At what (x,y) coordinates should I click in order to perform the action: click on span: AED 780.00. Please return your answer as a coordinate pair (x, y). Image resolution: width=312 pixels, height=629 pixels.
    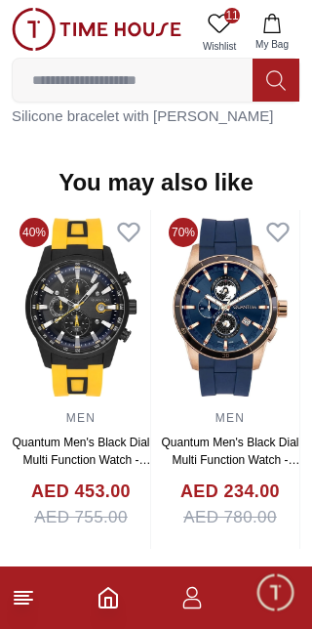
    Looking at the image, I should click on (230, 518).